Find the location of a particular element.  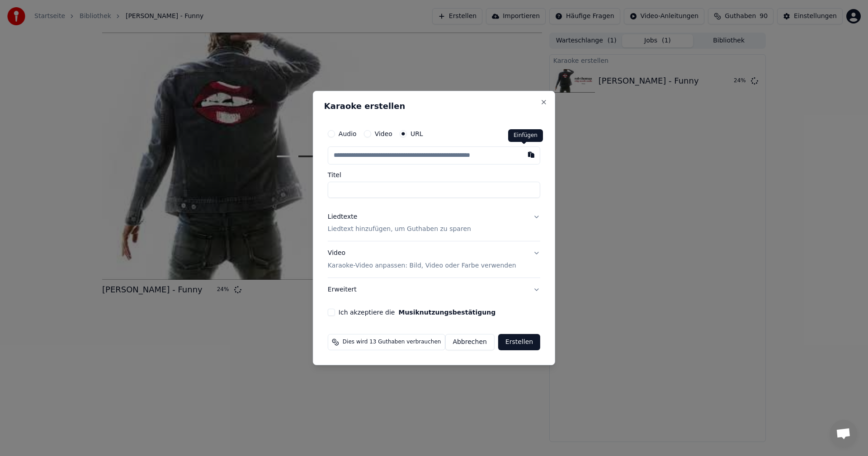

label: Audio is located at coordinates (347, 134).